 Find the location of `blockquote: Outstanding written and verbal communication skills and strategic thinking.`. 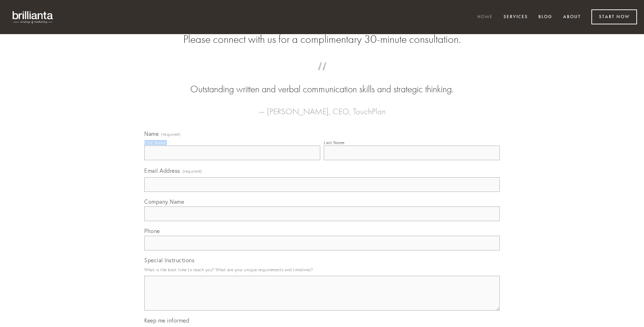

blockquote: Outstanding written and verbal communication skills and strategic thinking. is located at coordinates (322, 82).